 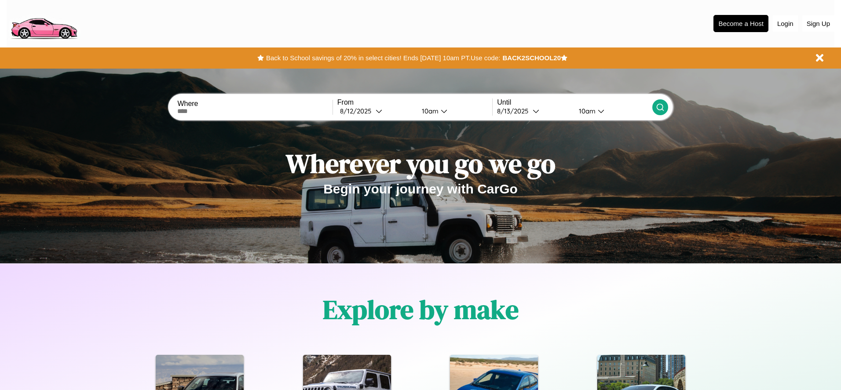 What do you see at coordinates (357, 111) in the screenshot?
I see `div: 8 / 12 / 2025` at bounding box center [357, 111].